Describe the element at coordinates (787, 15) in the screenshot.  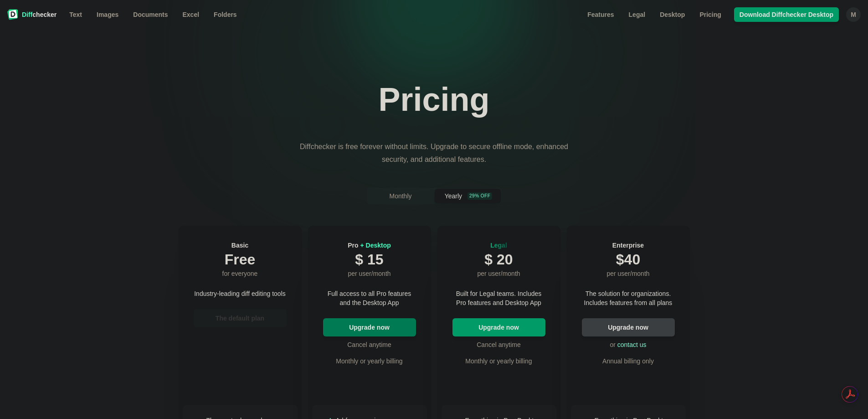
I see `a: Download Diffchecker Desktop` at that location.